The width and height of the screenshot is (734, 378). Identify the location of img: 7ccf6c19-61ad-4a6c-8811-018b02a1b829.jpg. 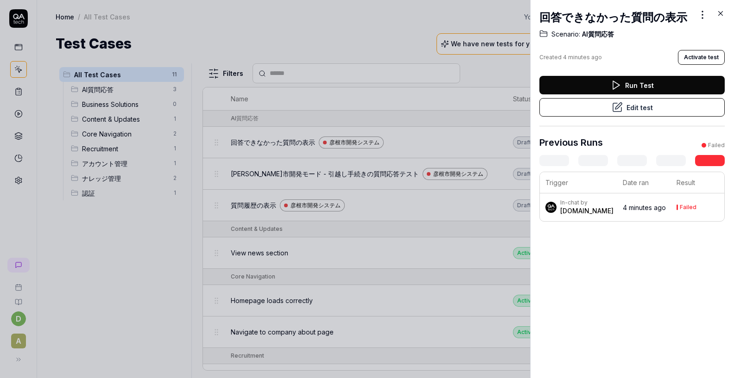
(551, 208).